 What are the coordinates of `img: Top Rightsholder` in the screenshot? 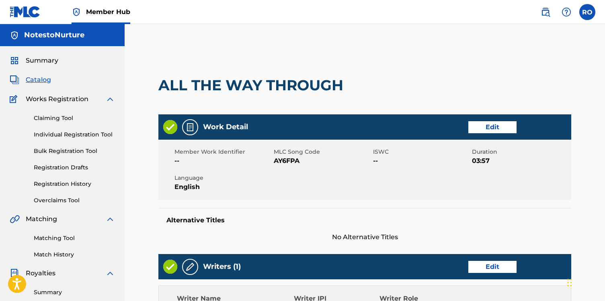 It's located at (76, 12).